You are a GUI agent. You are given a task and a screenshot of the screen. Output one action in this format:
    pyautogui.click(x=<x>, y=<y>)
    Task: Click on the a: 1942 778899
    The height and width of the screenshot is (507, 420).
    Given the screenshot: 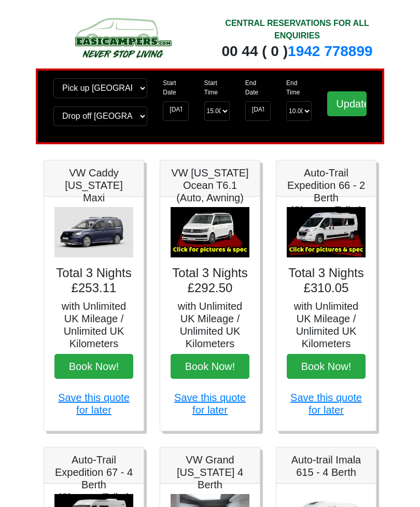 What is the action you would take?
    pyautogui.click(x=331, y=51)
    